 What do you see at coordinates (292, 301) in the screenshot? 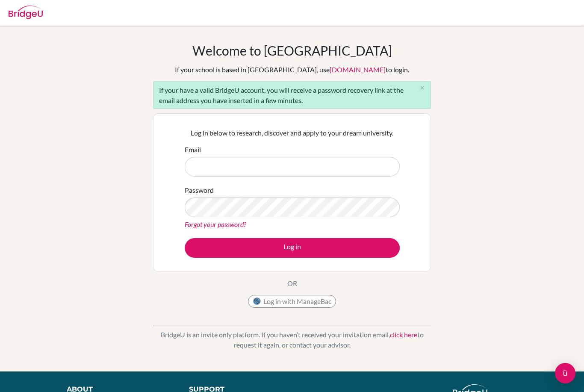
I see `button: Log in with ManageBac` at bounding box center [292, 301].